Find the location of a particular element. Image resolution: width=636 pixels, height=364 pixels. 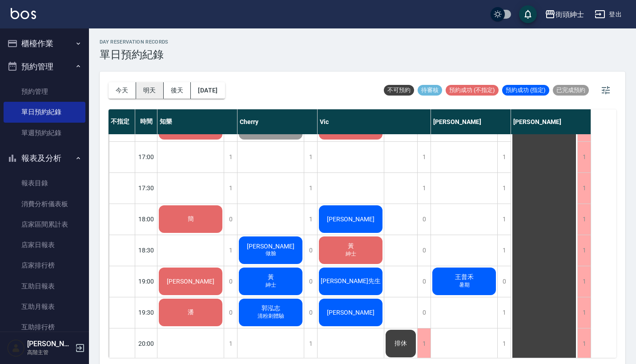

div: 17:00 is located at coordinates (146, 157).